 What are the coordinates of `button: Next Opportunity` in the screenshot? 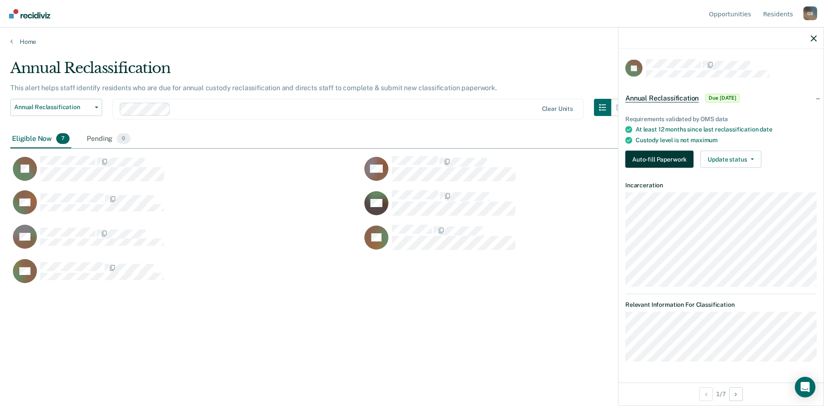 It's located at (736, 394).